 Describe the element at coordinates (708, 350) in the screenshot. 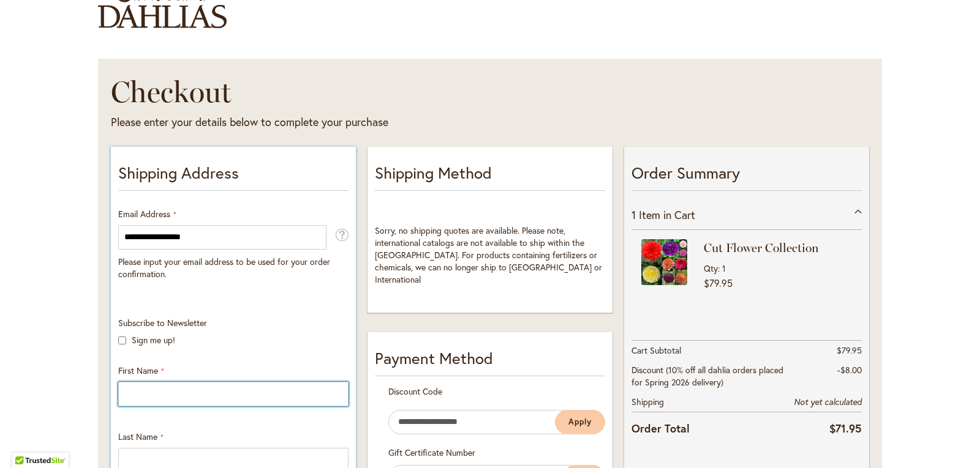

I see `th: Cart Subtotal` at that location.